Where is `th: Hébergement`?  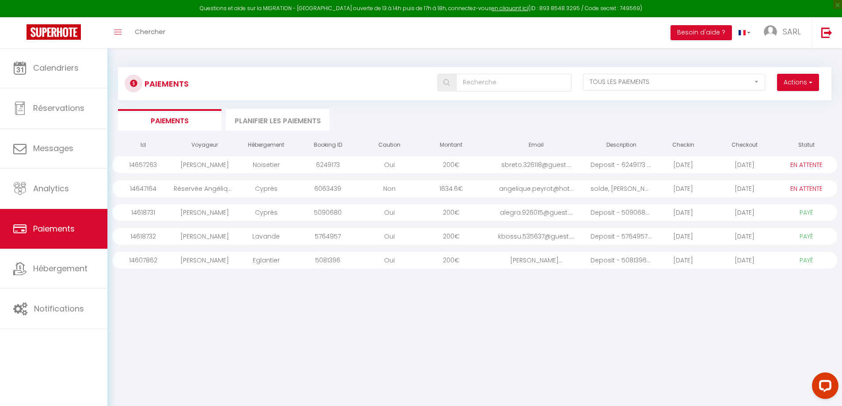 th: Hébergement is located at coordinates (266, 145).